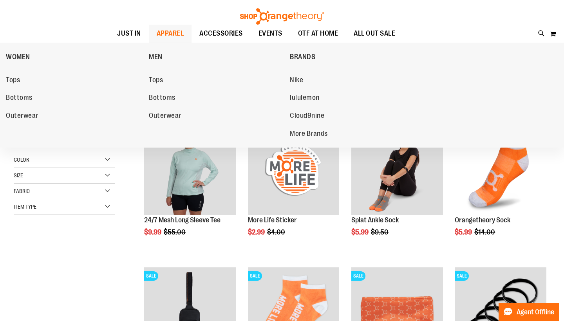 The height and width of the screenshot is (321, 564). I want to click on a: Splat Ankle Sock, so click(375, 220).